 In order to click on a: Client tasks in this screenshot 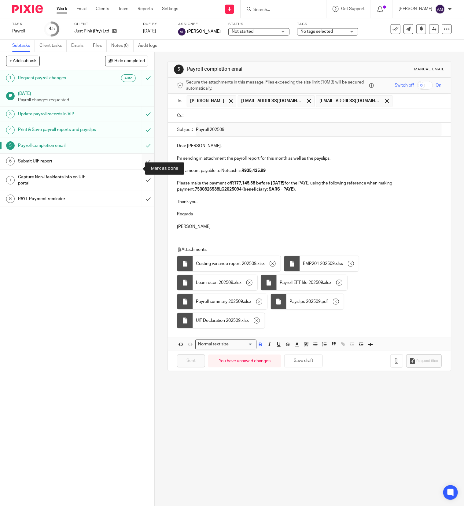, I will do `click(53, 46)`.